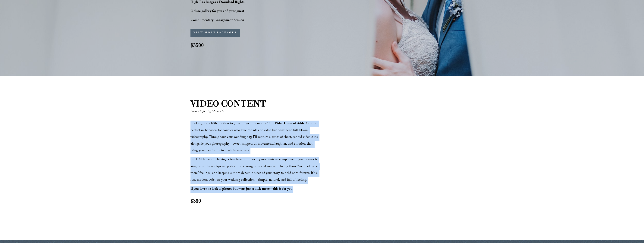 This screenshot has width=644, height=243. Describe the element at coordinates (242, 189) in the screenshot. I see `strong: If you love the look of photos but want just a little more—this is for you.` at that location.